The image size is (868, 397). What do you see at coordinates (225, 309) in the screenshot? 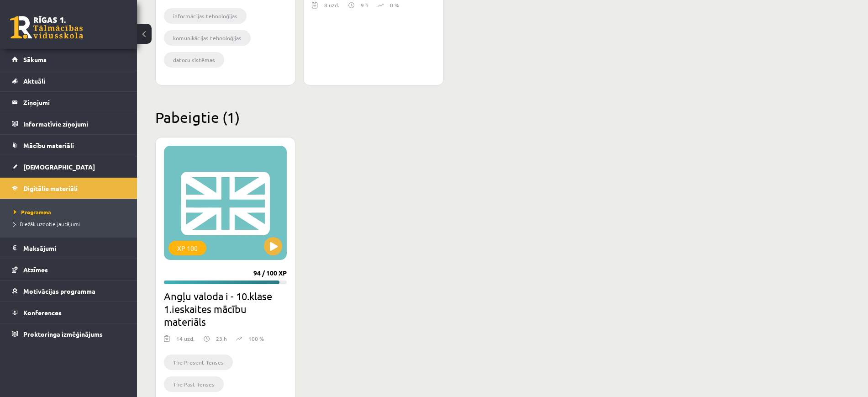
I see `h2: Angļu valoda i - 10.klase 1.ieskaites mācību materiāls` at bounding box center [225, 309].